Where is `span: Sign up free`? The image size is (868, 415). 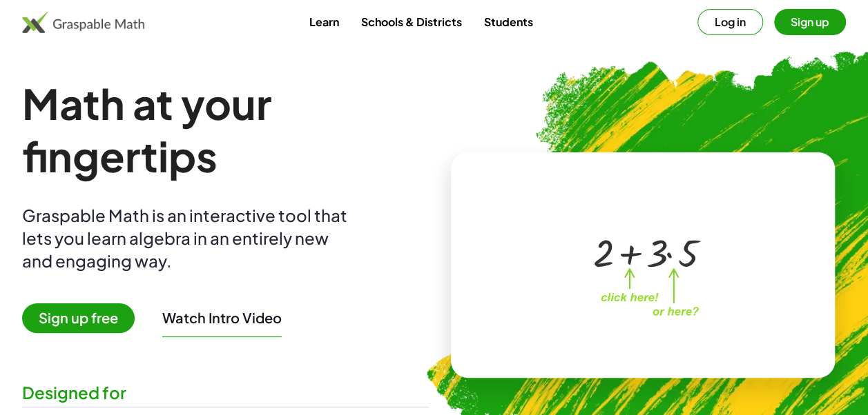 span: Sign up free is located at coordinates (78, 318).